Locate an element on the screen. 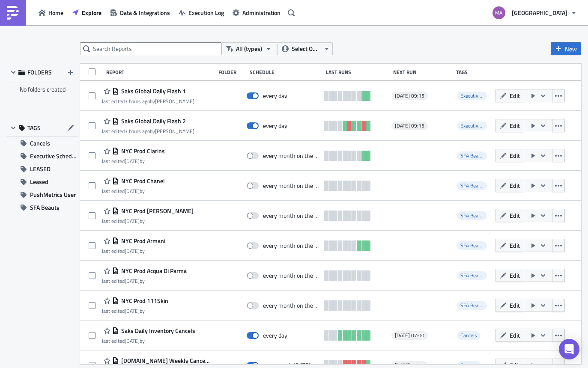 The image size is (588, 368). span: PushMetrics User is located at coordinates (52, 195).